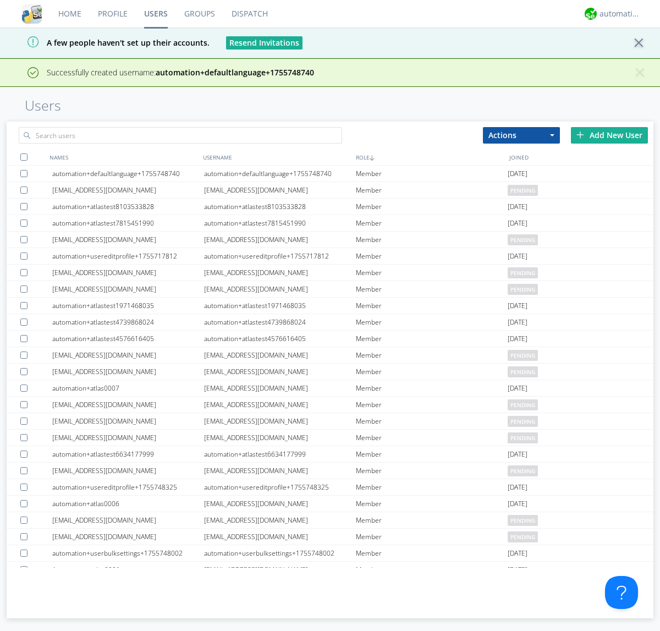  What do you see at coordinates (610, 135) in the screenshot?
I see `div: Add New User` at bounding box center [610, 135].